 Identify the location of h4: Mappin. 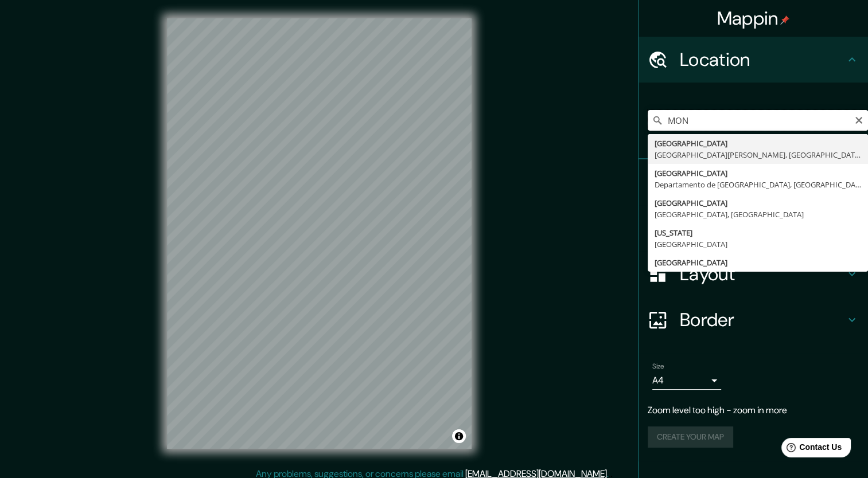
(754, 18).